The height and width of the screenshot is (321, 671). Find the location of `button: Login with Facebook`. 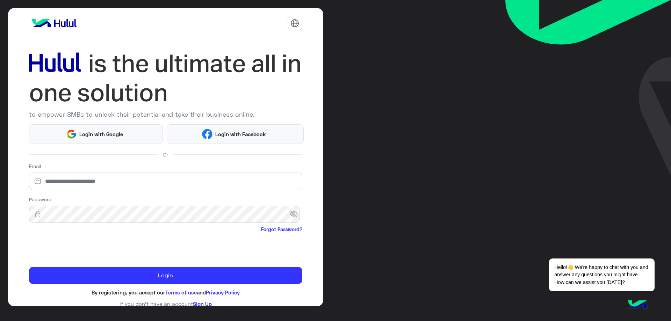

button: Login with Facebook is located at coordinates (235, 134).